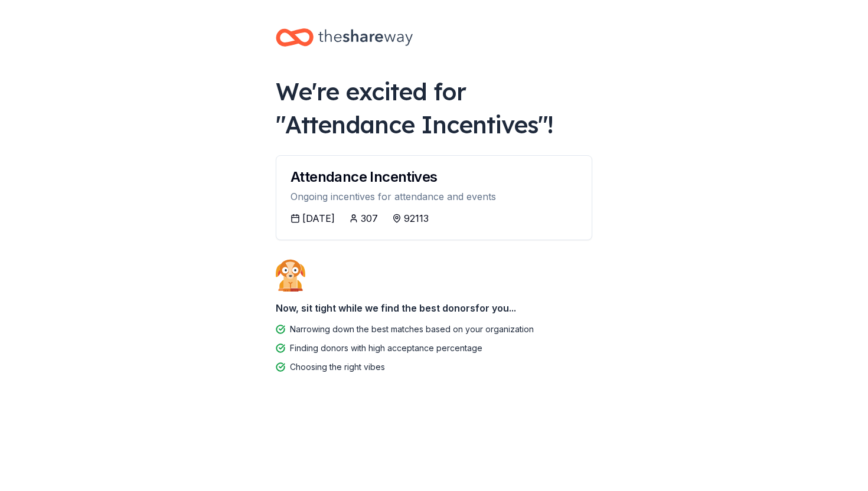  I want to click on div: We're excited for " Attendance Incentives "!, so click(434, 108).